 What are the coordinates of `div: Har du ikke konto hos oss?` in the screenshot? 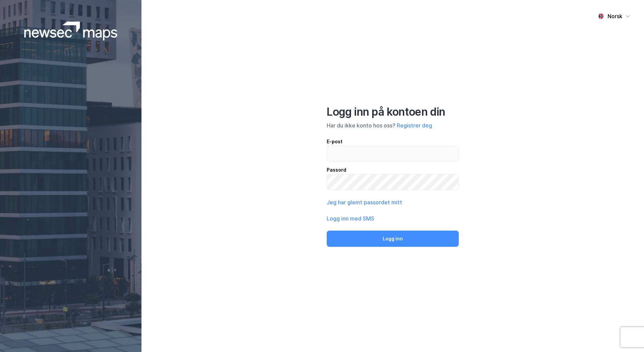 It's located at (393, 125).